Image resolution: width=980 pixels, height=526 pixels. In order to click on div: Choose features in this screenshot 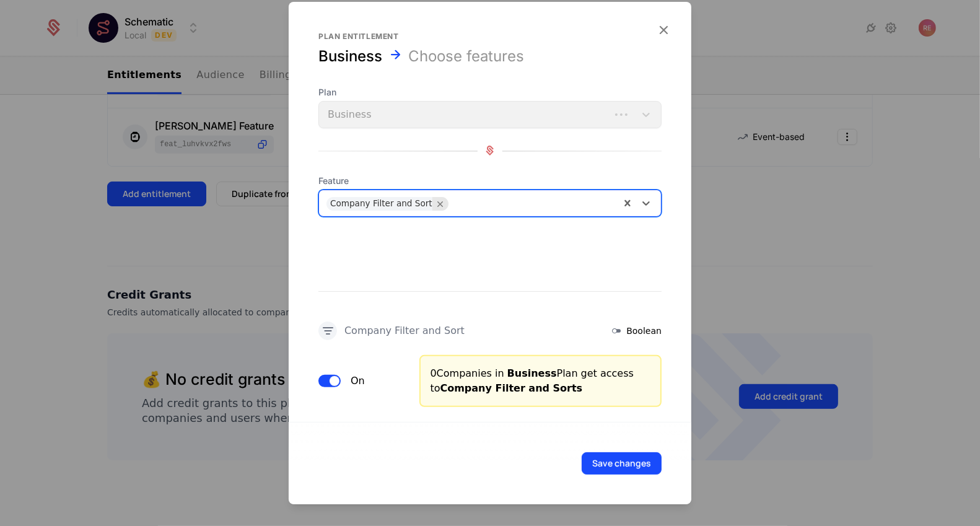, I will do `click(465, 55)`.